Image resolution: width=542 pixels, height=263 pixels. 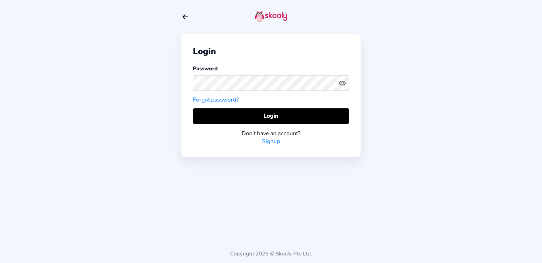 I want to click on div: Login, so click(x=271, y=51).